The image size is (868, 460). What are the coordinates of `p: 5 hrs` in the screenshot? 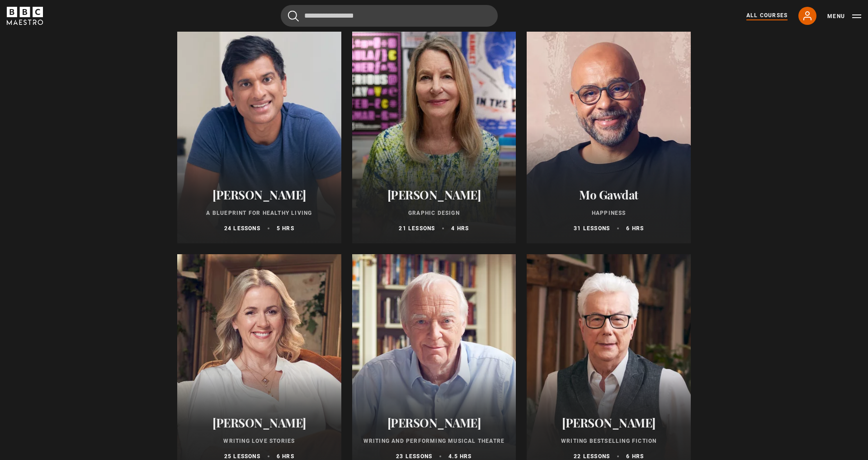 It's located at (285, 229).